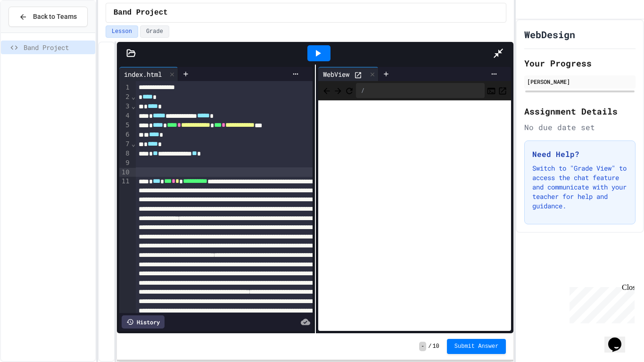  What do you see at coordinates (491, 90) in the screenshot?
I see `button: Console` at bounding box center [491, 90].